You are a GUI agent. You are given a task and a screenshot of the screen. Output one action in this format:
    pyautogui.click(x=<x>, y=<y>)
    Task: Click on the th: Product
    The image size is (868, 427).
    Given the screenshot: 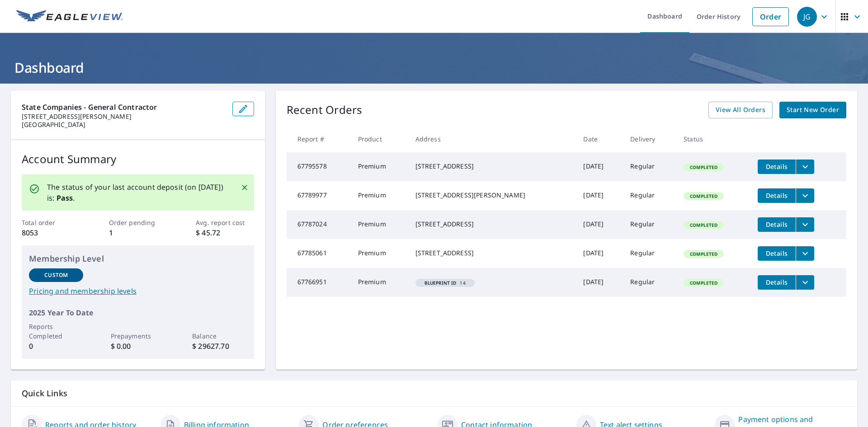 What is the action you would take?
    pyautogui.click(x=379, y=139)
    